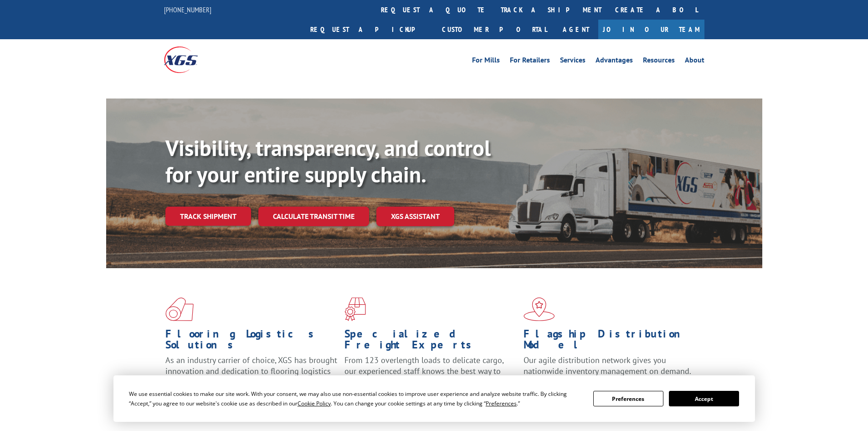 The height and width of the screenshot is (431, 868). What do you see at coordinates (369, 29) in the screenshot?
I see `a: Request a pickup` at bounding box center [369, 29].